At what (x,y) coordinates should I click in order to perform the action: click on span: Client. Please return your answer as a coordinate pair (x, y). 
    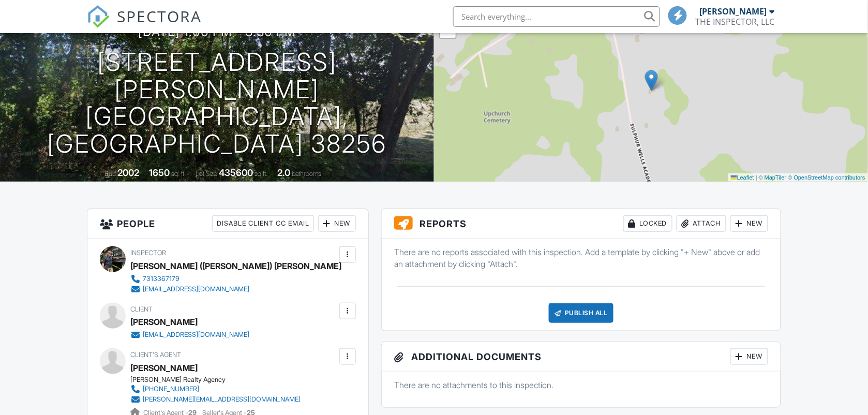
    Looking at the image, I should click on (141, 309).